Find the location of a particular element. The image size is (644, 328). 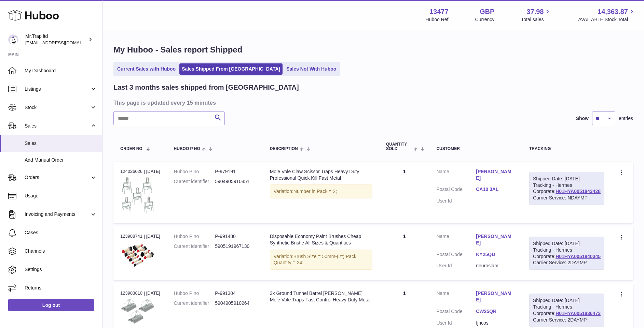

label: Show is located at coordinates (582, 118).